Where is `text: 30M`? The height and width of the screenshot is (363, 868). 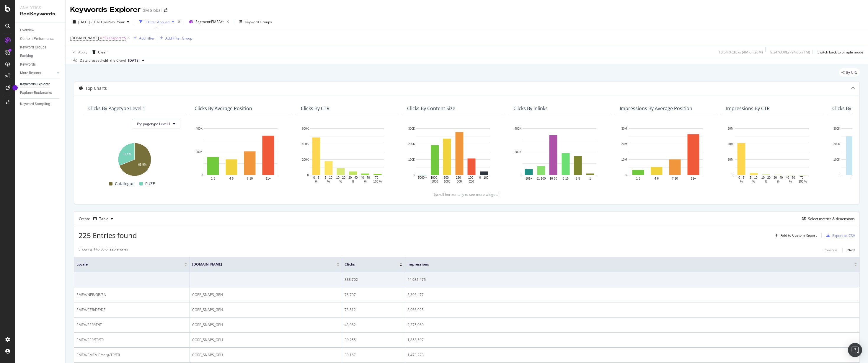 text: 30M is located at coordinates (624, 128).